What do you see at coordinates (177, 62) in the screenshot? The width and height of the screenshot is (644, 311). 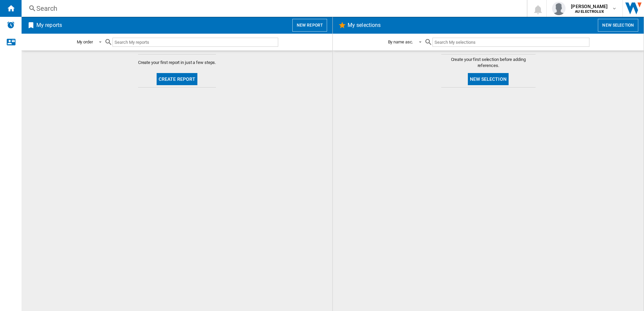 I see `span: Create your first report in just a few steps.` at bounding box center [177, 62].